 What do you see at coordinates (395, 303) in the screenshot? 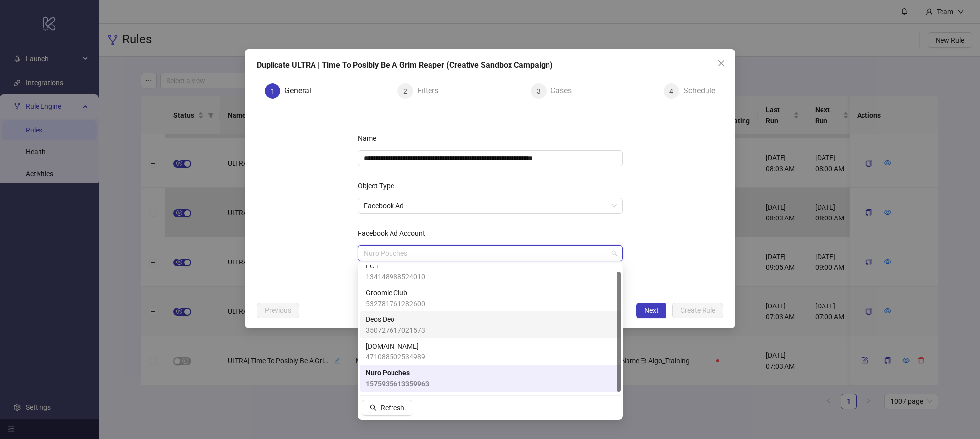
I see `span: 532781761282600` at bounding box center [395, 303].